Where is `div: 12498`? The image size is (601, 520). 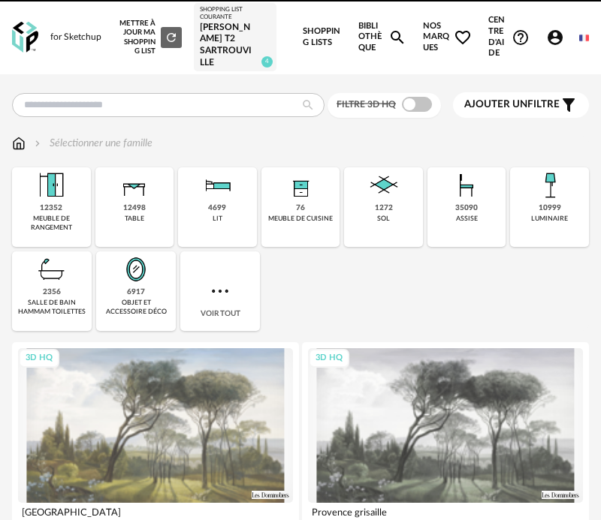
div: 12498 is located at coordinates (134, 208).